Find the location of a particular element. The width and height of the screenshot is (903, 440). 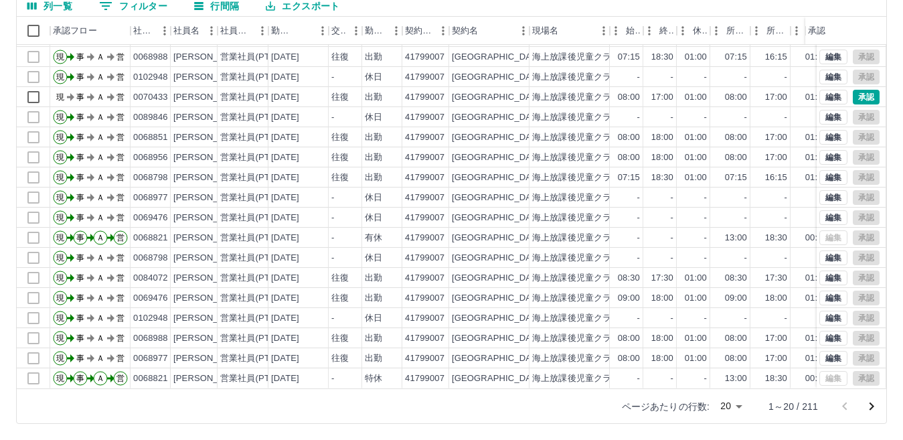

div: 所定終業 is located at coordinates (771, 31).